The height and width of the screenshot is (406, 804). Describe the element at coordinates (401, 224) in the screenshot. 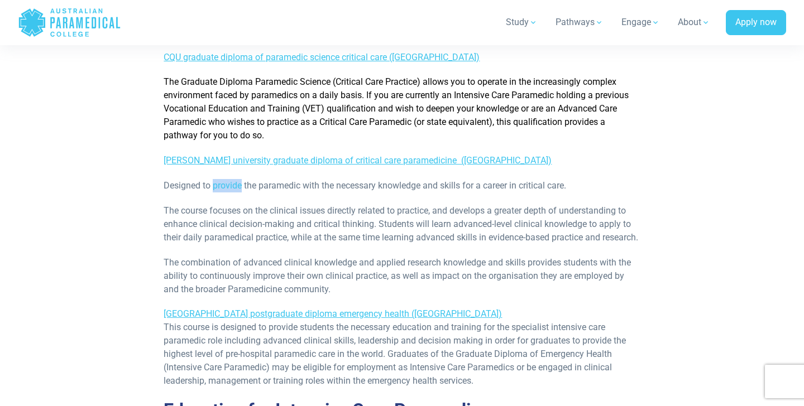

I see `p: The course focuses on the clinical issues directly related to practice, and develops a greater de...` at that location.